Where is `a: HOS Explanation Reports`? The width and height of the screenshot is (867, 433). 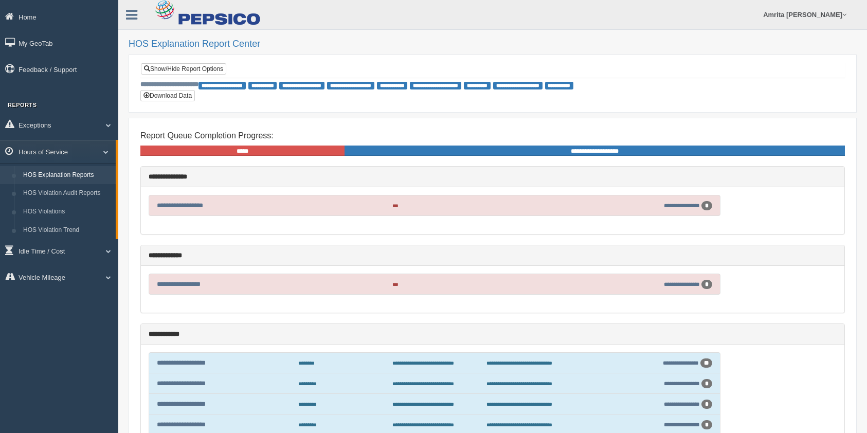 a: HOS Explanation Reports is located at coordinates (67, 175).